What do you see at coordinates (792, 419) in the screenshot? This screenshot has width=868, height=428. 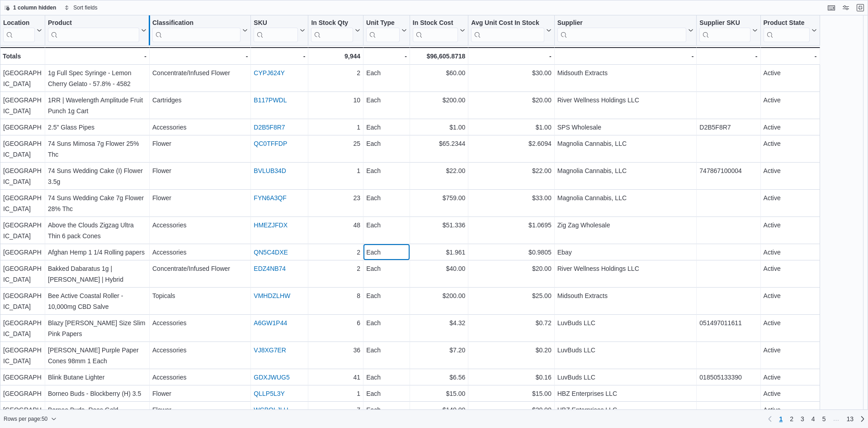 I see `a: Page 2 of 13` at bounding box center [792, 419].